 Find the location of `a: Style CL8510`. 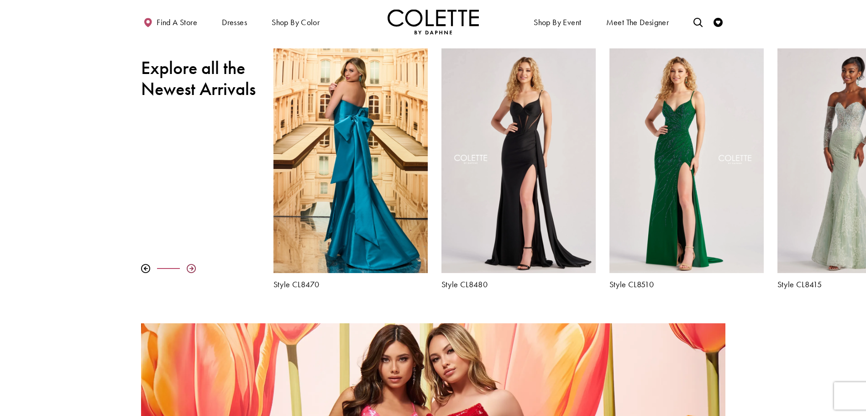

a: Style CL8510 is located at coordinates (687, 284).